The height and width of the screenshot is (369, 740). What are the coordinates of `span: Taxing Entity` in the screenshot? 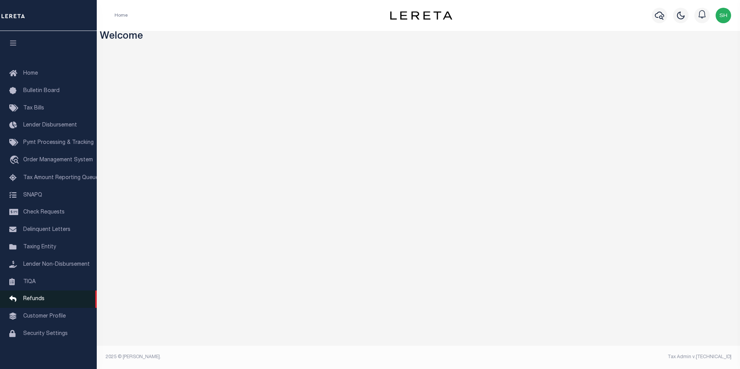 It's located at (39, 247).